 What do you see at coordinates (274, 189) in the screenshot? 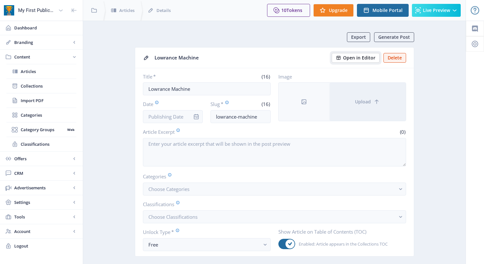
I see `button: Choose Categories` at bounding box center [274, 189].